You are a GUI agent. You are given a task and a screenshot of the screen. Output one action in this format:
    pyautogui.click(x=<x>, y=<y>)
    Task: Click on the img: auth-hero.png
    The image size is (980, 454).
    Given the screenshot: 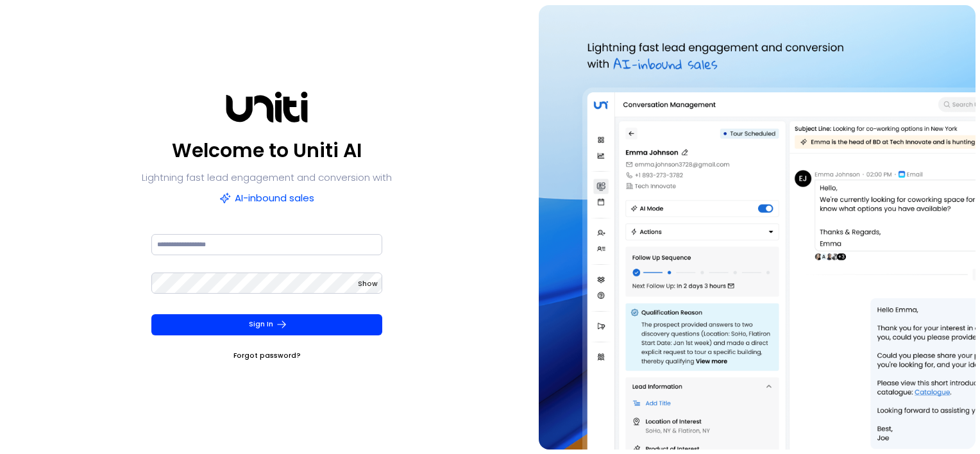 What is the action you would take?
    pyautogui.click(x=757, y=227)
    